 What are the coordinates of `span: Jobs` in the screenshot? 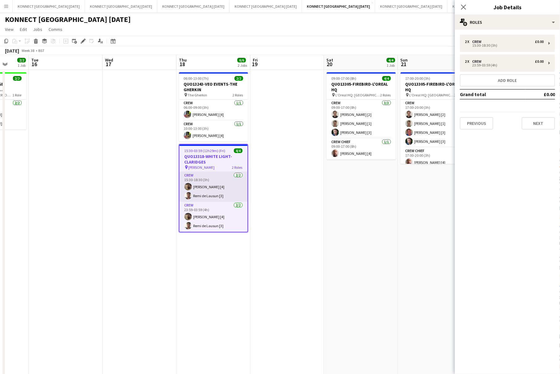 It's located at (38, 29).